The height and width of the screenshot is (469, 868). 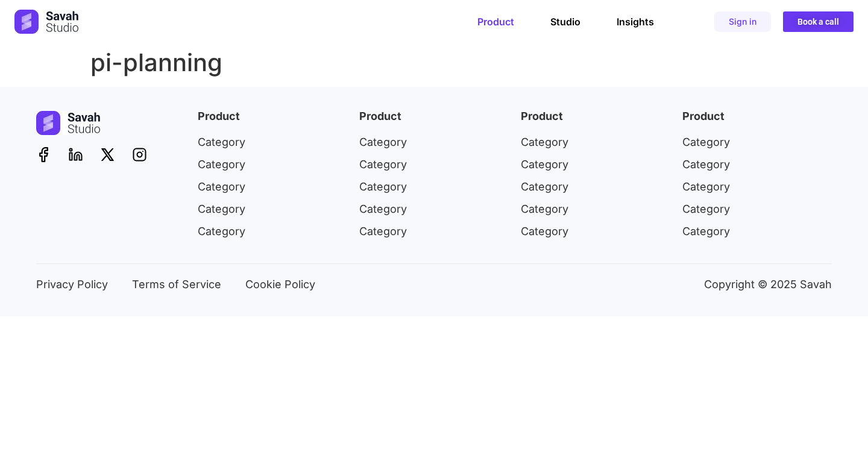 I want to click on nav: Menu, so click(x=566, y=22).